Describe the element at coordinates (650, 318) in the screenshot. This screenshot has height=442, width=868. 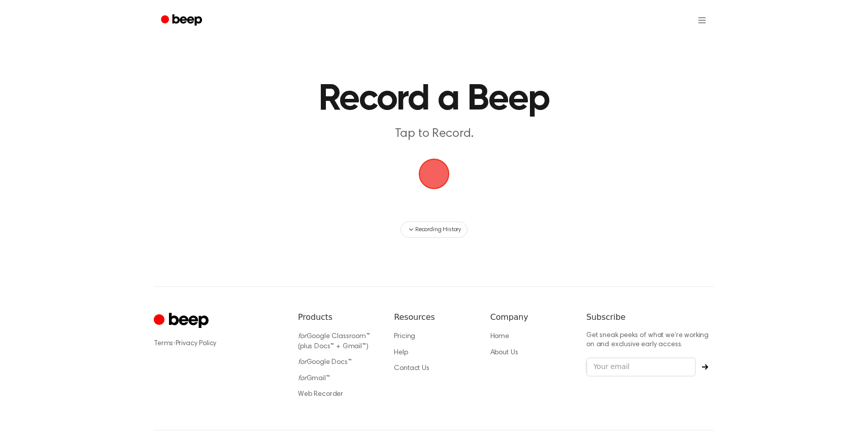
I see `h6: Subscribe` at that location.